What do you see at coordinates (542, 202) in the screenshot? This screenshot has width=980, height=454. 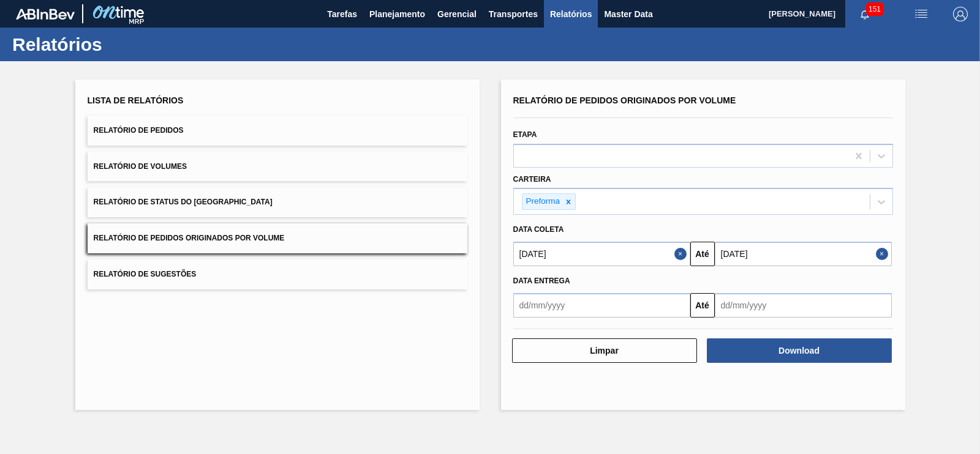 I see `div: Preforma` at bounding box center [542, 202].